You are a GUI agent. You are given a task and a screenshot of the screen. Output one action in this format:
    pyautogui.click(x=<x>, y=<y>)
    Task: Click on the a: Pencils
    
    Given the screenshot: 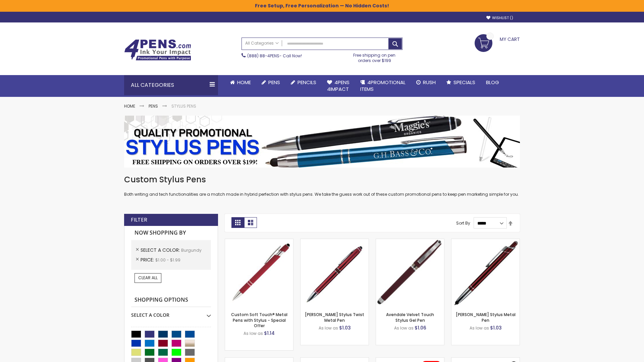 What is the action you would take?
    pyautogui.click(x=303, y=82)
    